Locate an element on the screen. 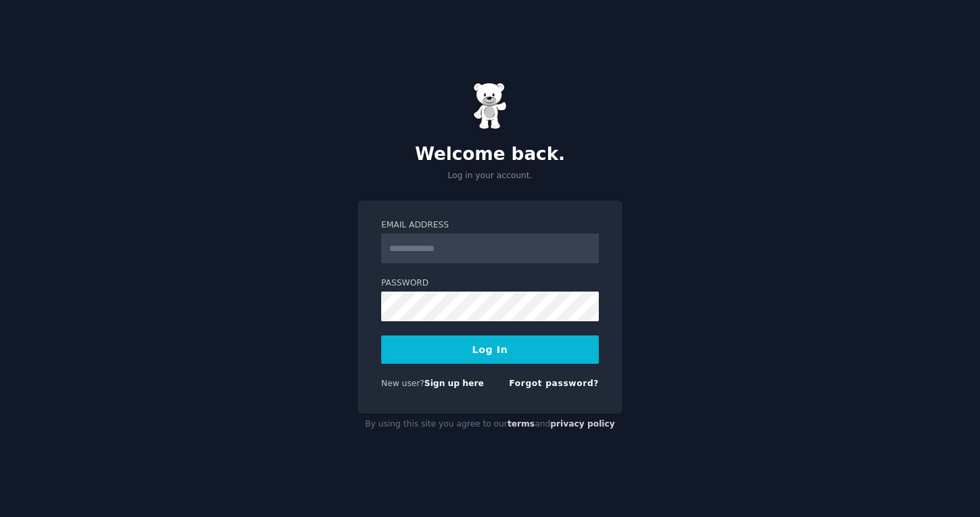 The height and width of the screenshot is (517, 980). h2: Welcome back. is located at coordinates (490, 155).